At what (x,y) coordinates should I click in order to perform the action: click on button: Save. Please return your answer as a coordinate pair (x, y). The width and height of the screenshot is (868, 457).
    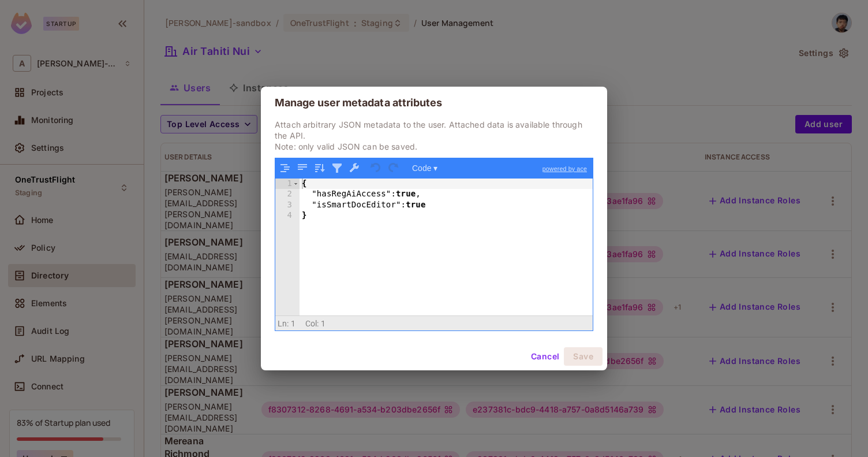
    Looking at the image, I should click on (583, 356).